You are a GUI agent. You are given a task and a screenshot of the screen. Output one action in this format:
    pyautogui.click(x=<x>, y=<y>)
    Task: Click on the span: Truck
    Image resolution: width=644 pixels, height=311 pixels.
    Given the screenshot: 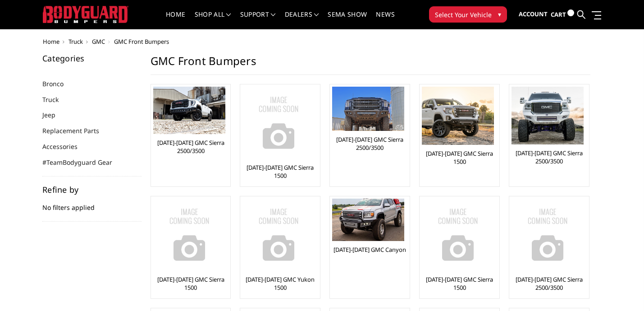 What is the action you would take?
    pyautogui.click(x=76, y=42)
    